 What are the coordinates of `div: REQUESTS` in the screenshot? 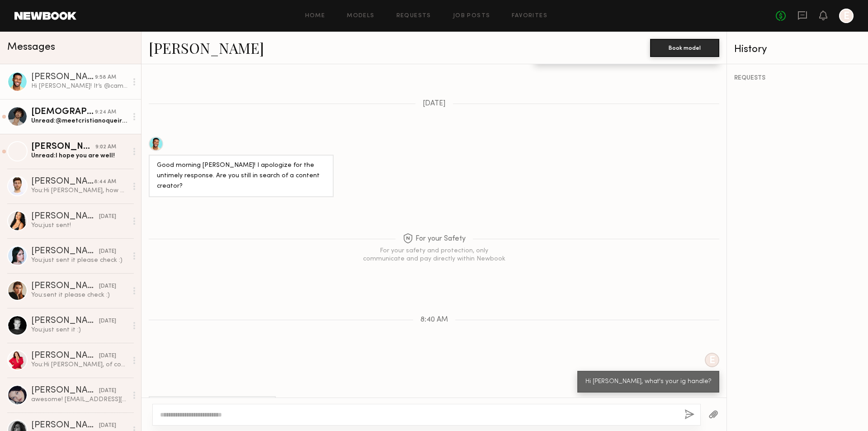 It's located at (798, 78).